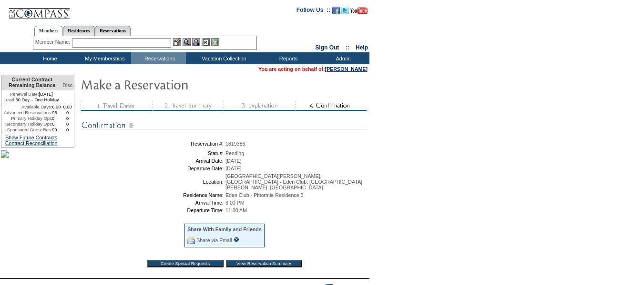 The image size is (644, 285). What do you see at coordinates (68, 85) in the screenshot?
I see `span: Disc.` at bounding box center [68, 85].